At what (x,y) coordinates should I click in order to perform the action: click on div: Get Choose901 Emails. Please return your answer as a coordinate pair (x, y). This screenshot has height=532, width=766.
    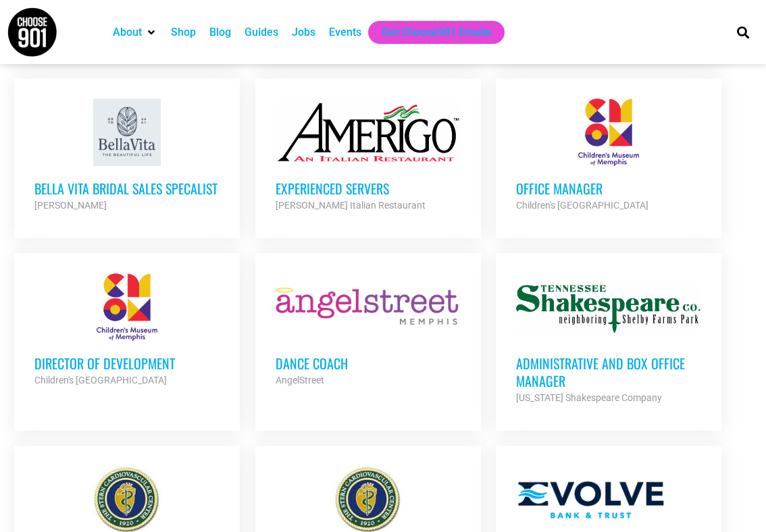
    Looking at the image, I should click on (436, 33).